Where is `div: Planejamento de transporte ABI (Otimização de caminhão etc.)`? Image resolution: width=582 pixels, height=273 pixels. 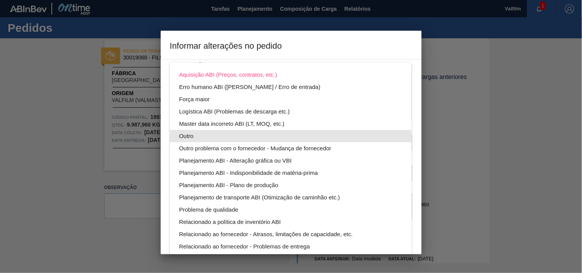
div: Planejamento de transporte ABI (Otimização de caminhão etc.) is located at coordinates (291, 198).